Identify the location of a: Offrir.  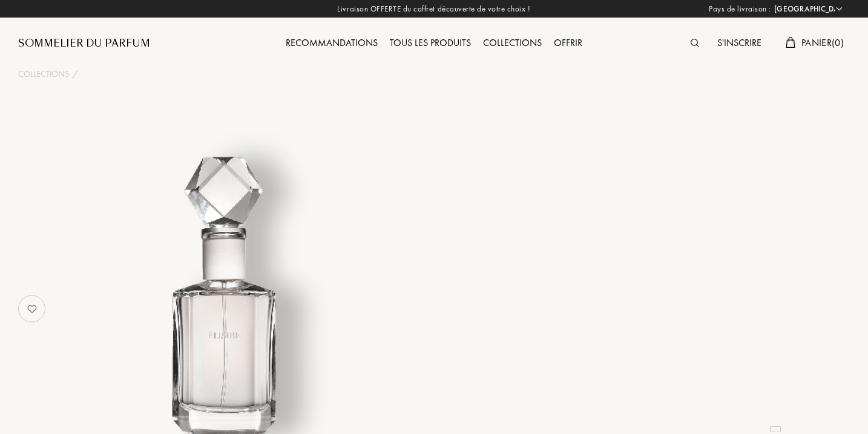
(568, 42).